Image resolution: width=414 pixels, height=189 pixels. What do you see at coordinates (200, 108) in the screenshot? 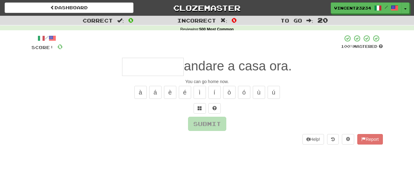
I see `button: Switch sentence to multiple choice alt+p` at bounding box center [200, 108].